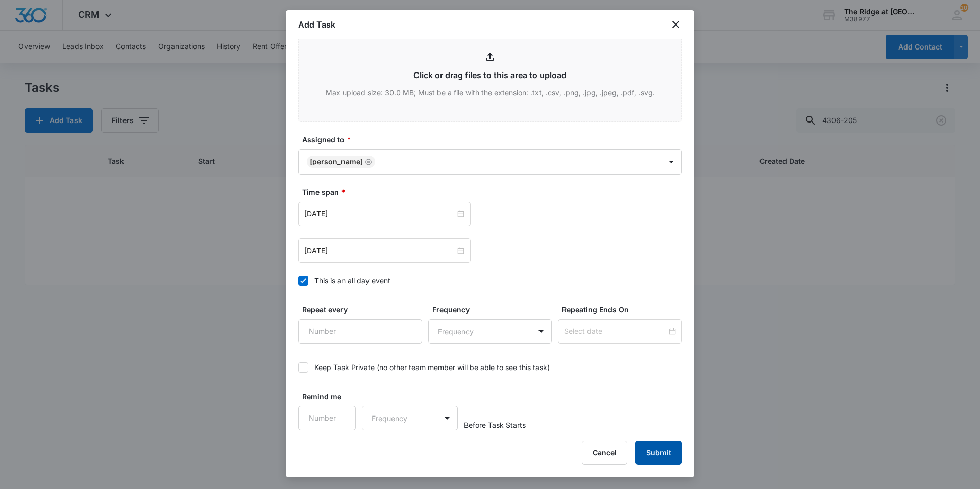  What do you see at coordinates (494, 140) in the screenshot?
I see `label: Assigned to` at bounding box center [494, 140].